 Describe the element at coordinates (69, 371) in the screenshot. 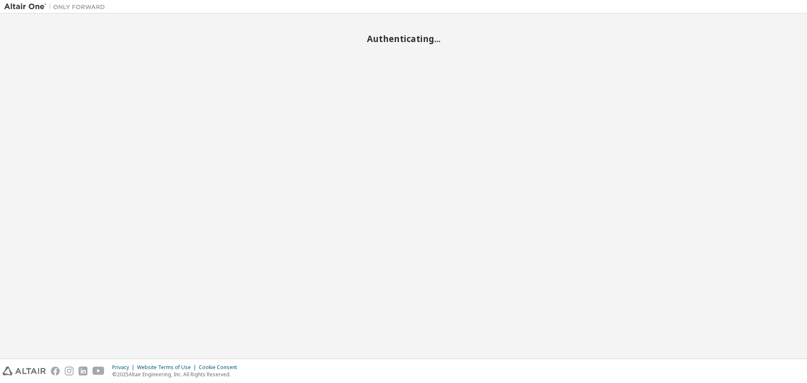

I see `img: instagram.svg` at that location.